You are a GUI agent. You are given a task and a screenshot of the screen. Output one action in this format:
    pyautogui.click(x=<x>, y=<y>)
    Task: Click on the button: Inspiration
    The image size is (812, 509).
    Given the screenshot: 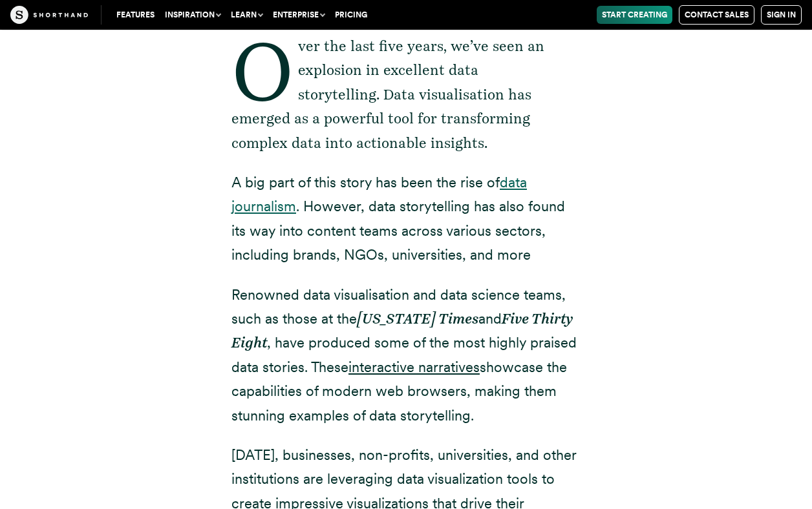 What is the action you would take?
    pyautogui.click(x=193, y=15)
    